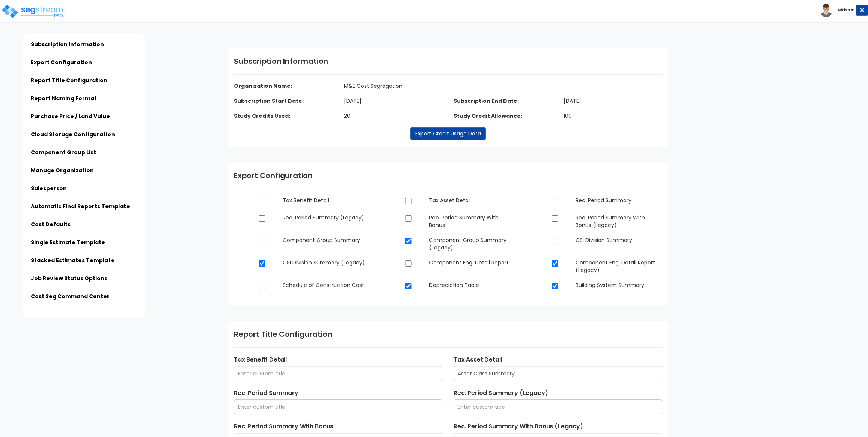  What do you see at coordinates (472, 262) in the screenshot?
I see `dd: Component Eng. Detail Report` at bounding box center [472, 262].